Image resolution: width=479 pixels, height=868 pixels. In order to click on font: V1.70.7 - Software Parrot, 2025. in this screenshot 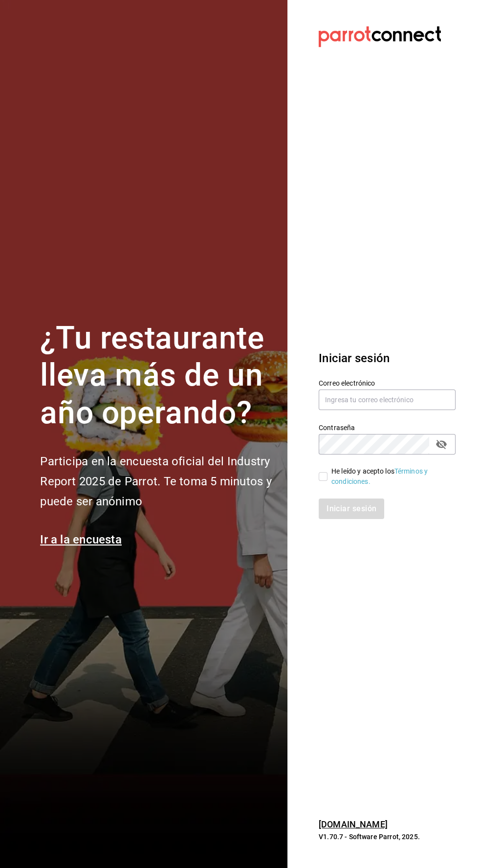, I will do `click(369, 837)`.